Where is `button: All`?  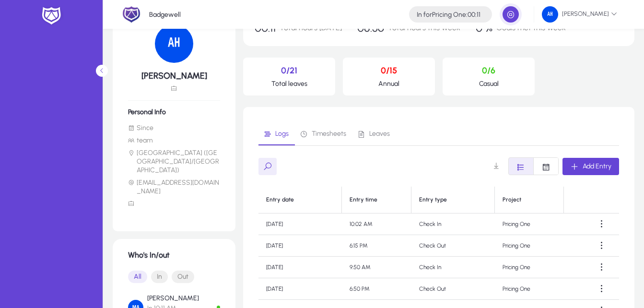
button: All is located at coordinates (138, 277).